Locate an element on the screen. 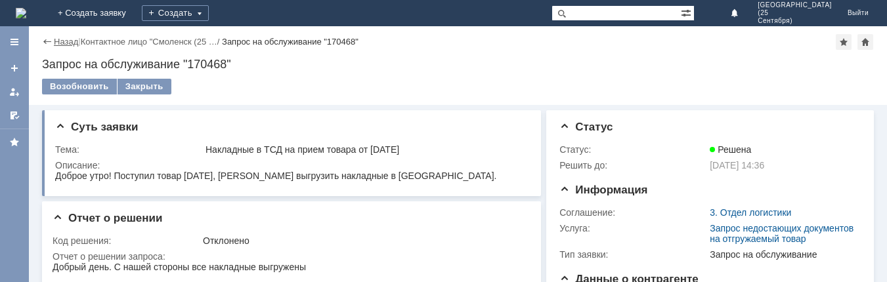  span: Решена is located at coordinates (730, 150).